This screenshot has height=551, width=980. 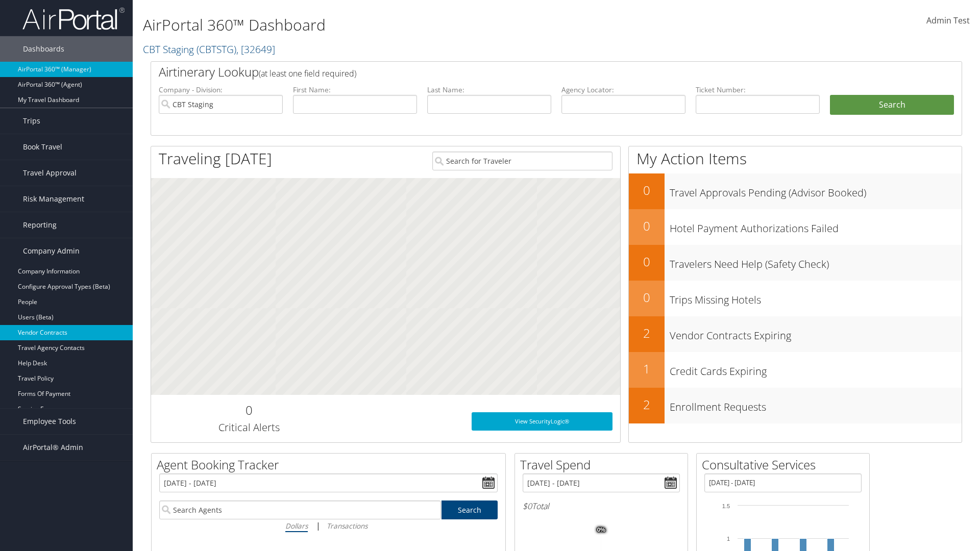 I want to click on h3: Travel Approvals Pending (Advisor Booked), so click(x=815, y=190).